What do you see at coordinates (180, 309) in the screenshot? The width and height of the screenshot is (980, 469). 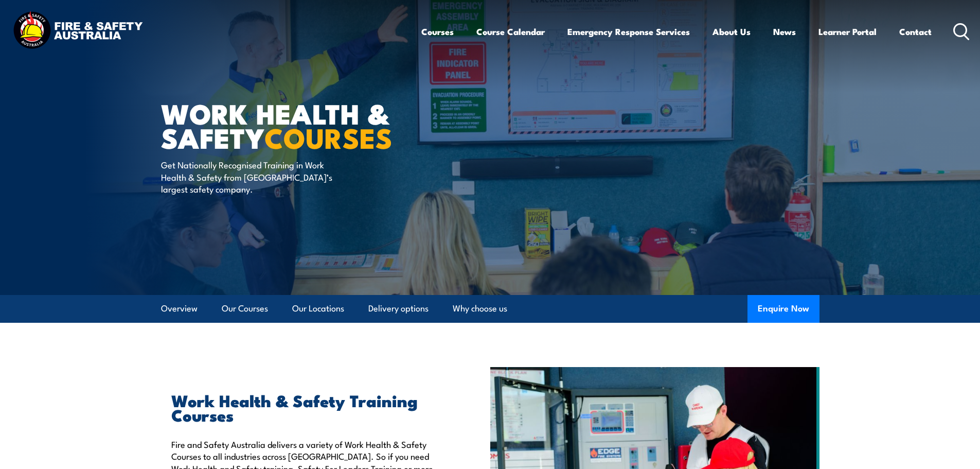 I see `a: Overview` at bounding box center [180, 309].